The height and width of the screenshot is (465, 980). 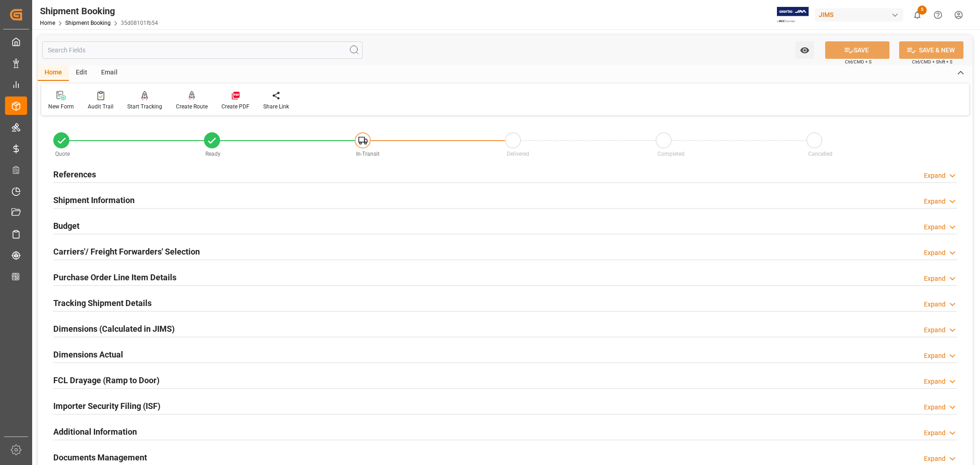 I want to click on div: Email, so click(x=110, y=73).